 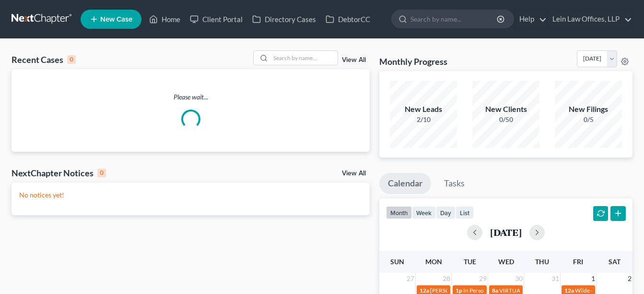 I want to click on span: Sat, so click(x=615, y=261).